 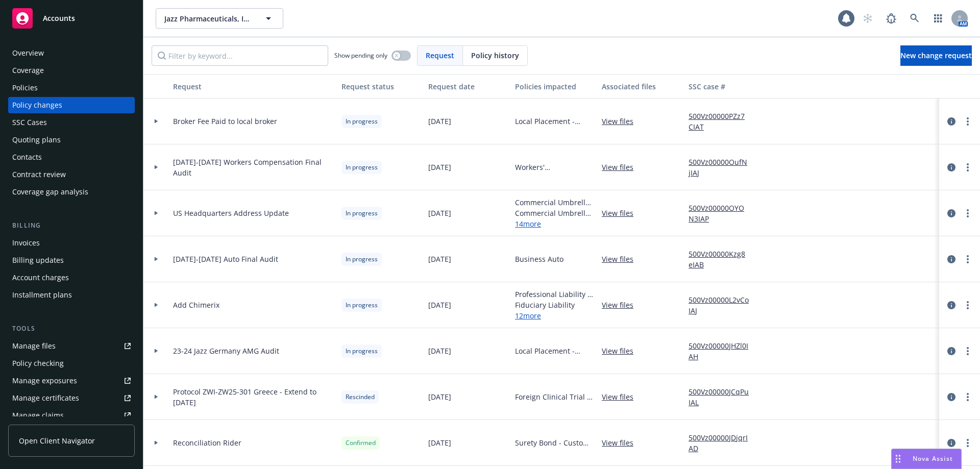 What do you see at coordinates (360, 397) in the screenshot?
I see `span: Rescinded` at bounding box center [360, 397].